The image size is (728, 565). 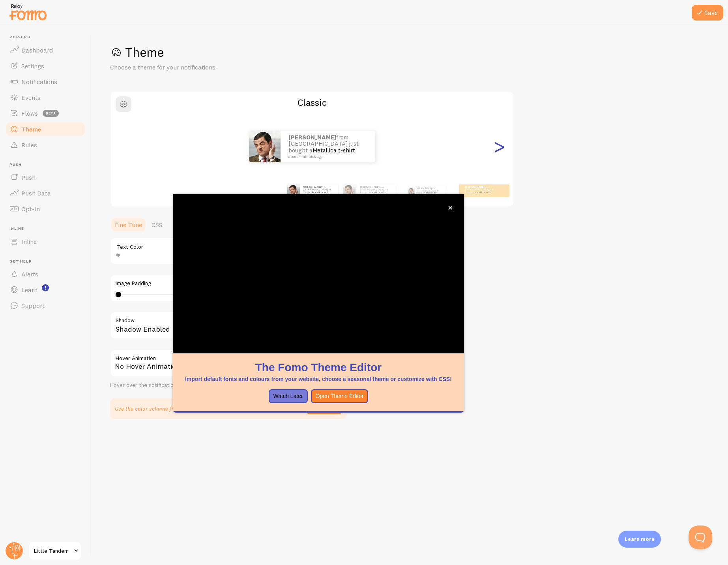 What do you see at coordinates (50, 113) in the screenshot?
I see `span: beta` at bounding box center [50, 113].